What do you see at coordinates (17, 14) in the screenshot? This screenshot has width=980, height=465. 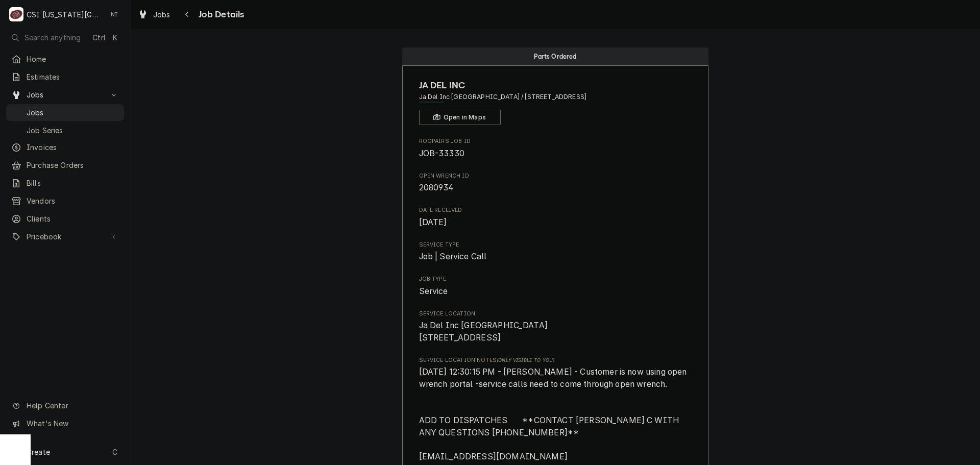 I see `div: CSI Kansas City's Avatar` at bounding box center [17, 14].